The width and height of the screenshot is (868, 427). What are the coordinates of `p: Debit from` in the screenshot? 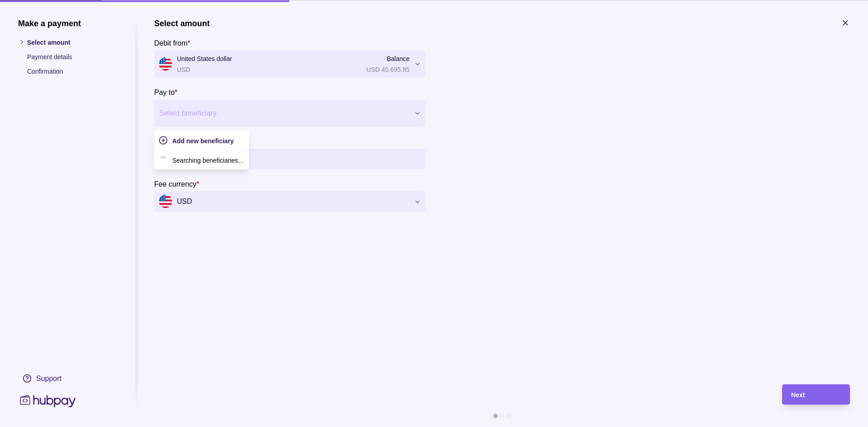 It's located at (171, 43).